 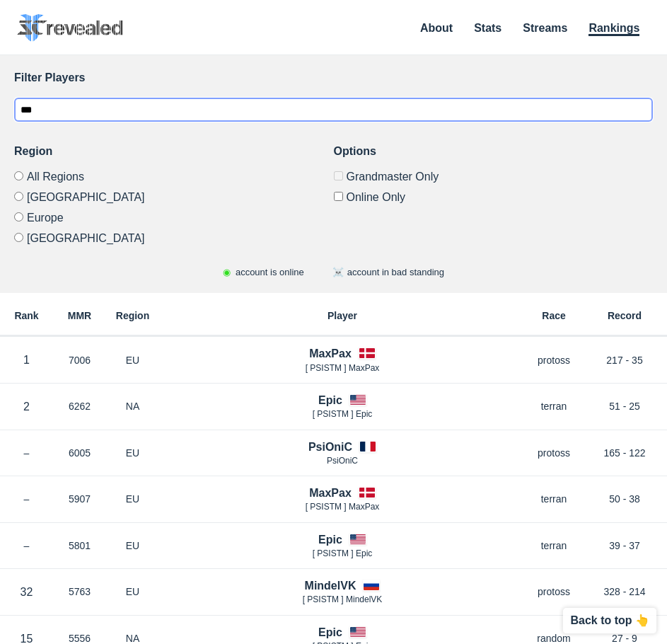 What do you see at coordinates (18, 175) in the screenshot?
I see `input: All Regions` at bounding box center [18, 175].